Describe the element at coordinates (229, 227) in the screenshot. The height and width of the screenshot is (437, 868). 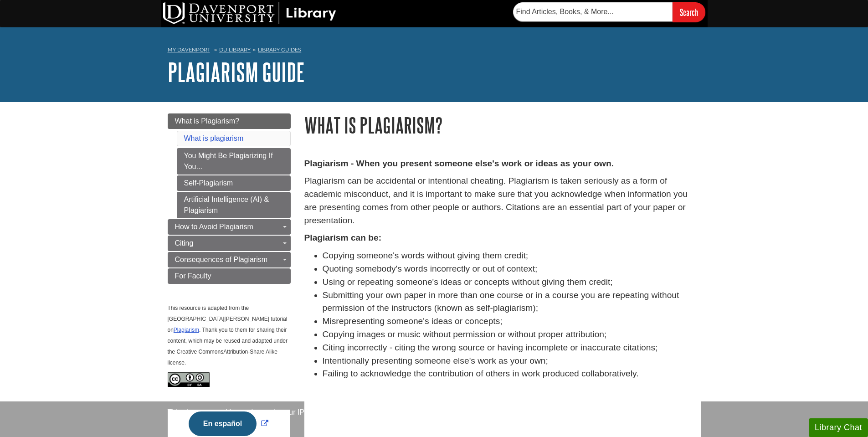
I see `a: How to Avoid Plagiarism` at that location.